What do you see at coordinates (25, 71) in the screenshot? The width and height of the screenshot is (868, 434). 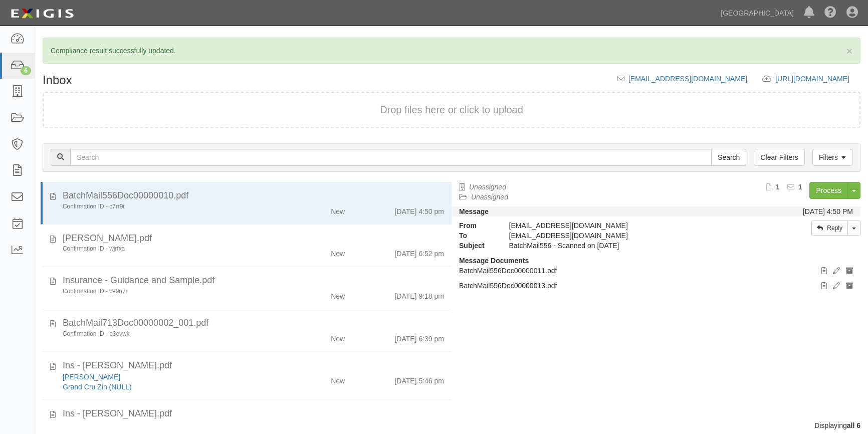 I see `div: 6` at bounding box center [25, 71].